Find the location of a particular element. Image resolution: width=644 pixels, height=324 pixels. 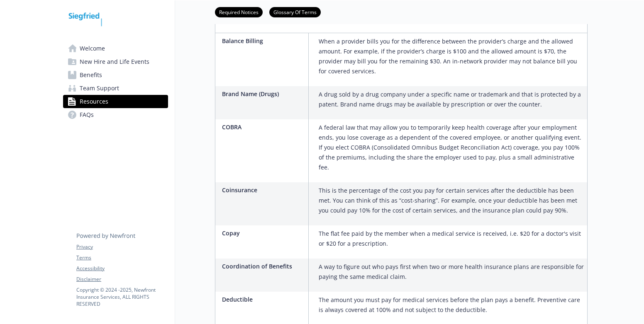

p: A way to figure out who pays first when two or more health insurance plans are responsible for pa... is located at coordinates (451, 272).